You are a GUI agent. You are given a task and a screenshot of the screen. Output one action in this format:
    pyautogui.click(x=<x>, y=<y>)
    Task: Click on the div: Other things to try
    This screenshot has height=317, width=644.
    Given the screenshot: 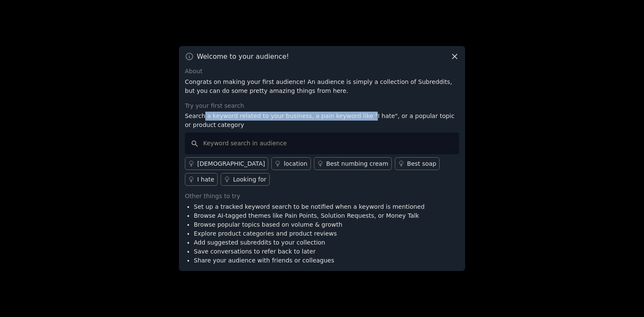 What is the action you would take?
    pyautogui.click(x=322, y=196)
    